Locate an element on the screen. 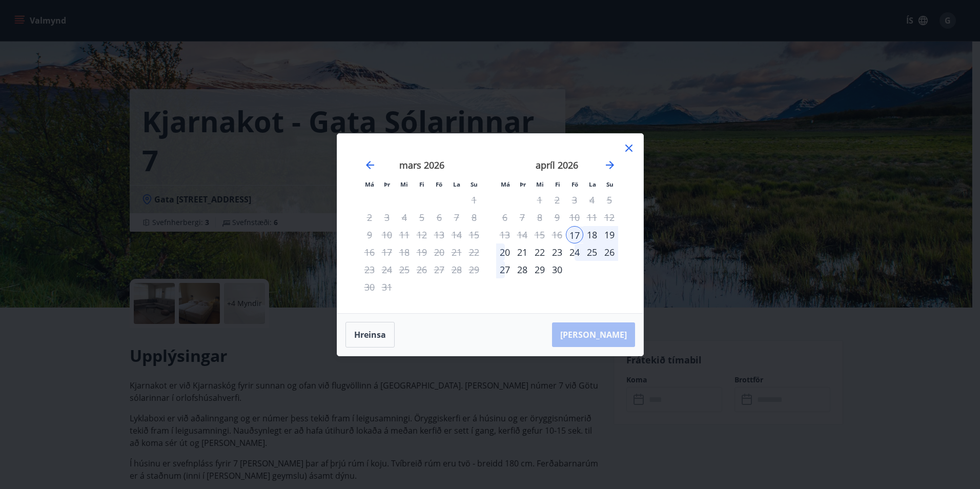 This screenshot has height=489, width=980. td: Not available. föstudagur, 3. apríl 2026 is located at coordinates (575, 200).